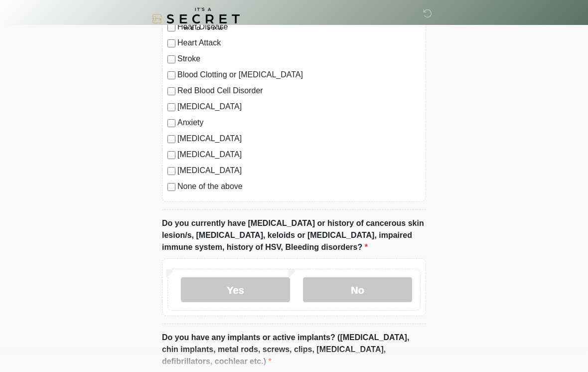 Image resolution: width=588 pixels, height=372 pixels. I want to click on label: No, so click(357, 289).